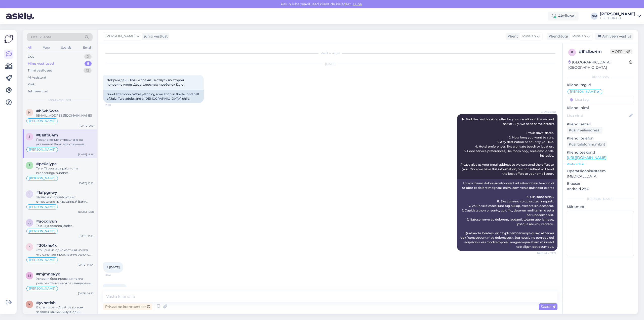 The image size is (644, 320). Describe the element at coordinates (29, 47) in the screenshot. I see `div: All` at that location.